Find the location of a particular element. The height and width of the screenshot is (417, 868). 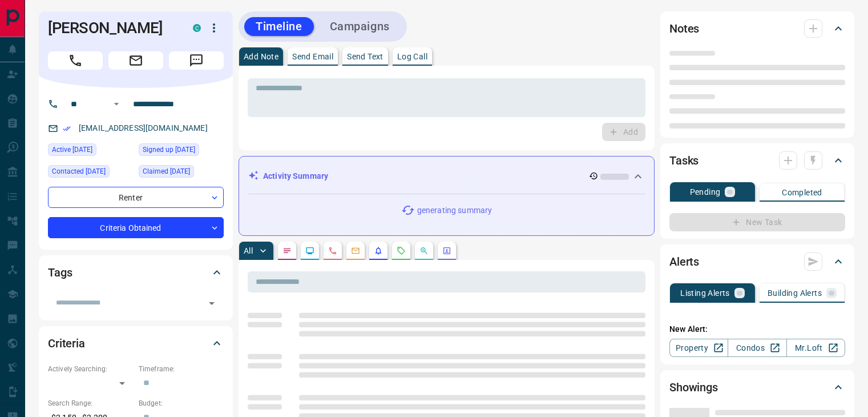

span: Message is located at coordinates (196, 60).